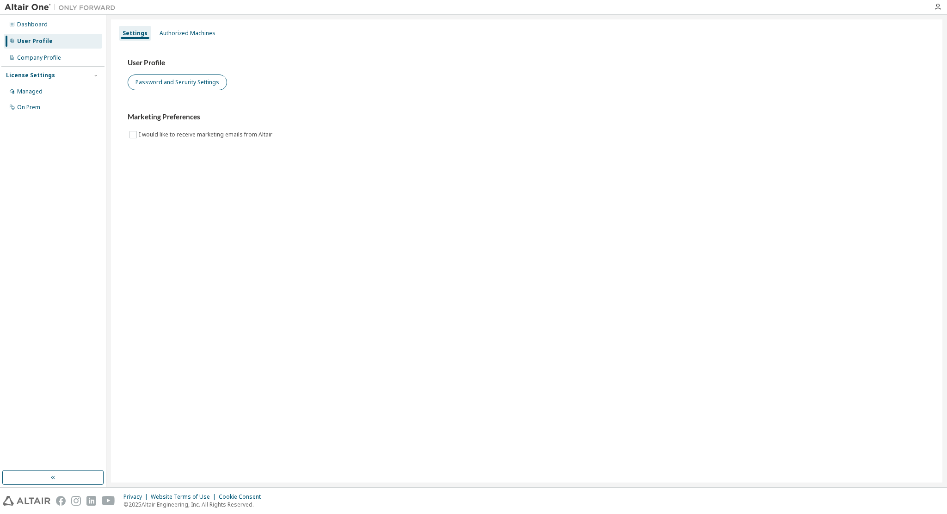  Describe the element at coordinates (527, 63) in the screenshot. I see `h3: User Profile` at that location.